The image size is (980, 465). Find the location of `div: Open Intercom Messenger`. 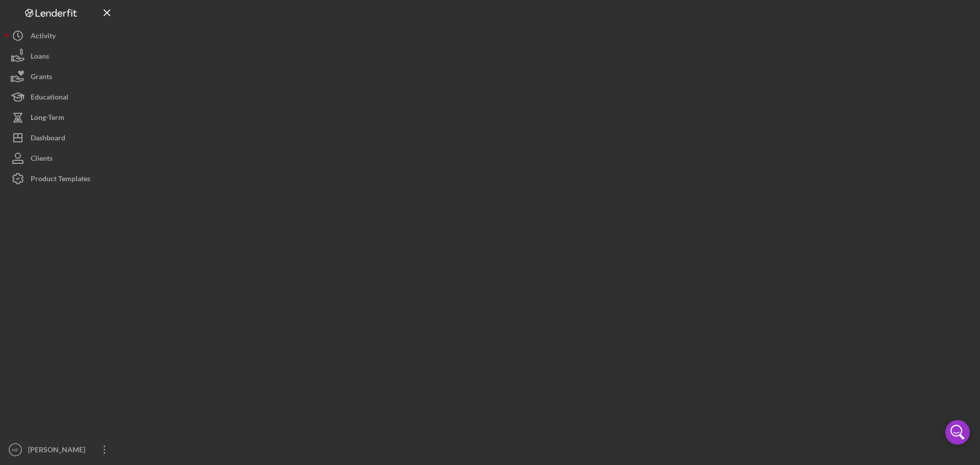

div: Open Intercom Messenger is located at coordinates (957, 433).